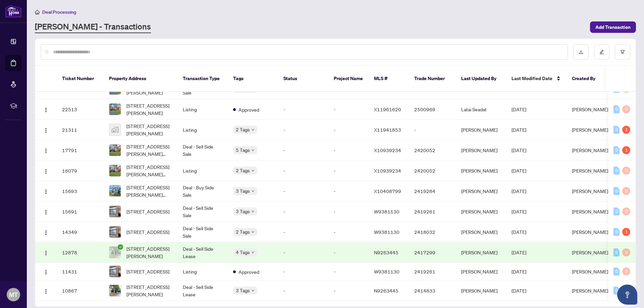 The image size is (644, 308). Describe the element at coordinates (141, 79) in the screenshot. I see `th: Property Address` at that location.